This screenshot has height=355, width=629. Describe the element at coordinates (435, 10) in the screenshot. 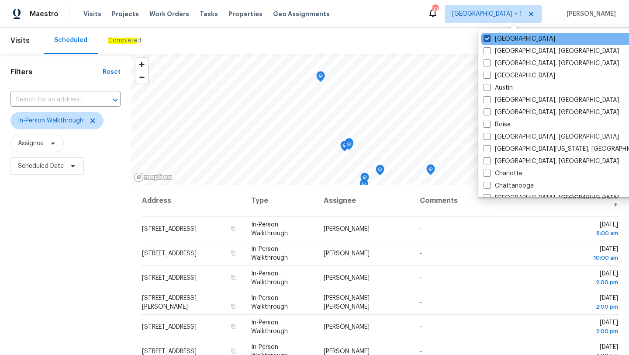

I see `div: 33` at that location.